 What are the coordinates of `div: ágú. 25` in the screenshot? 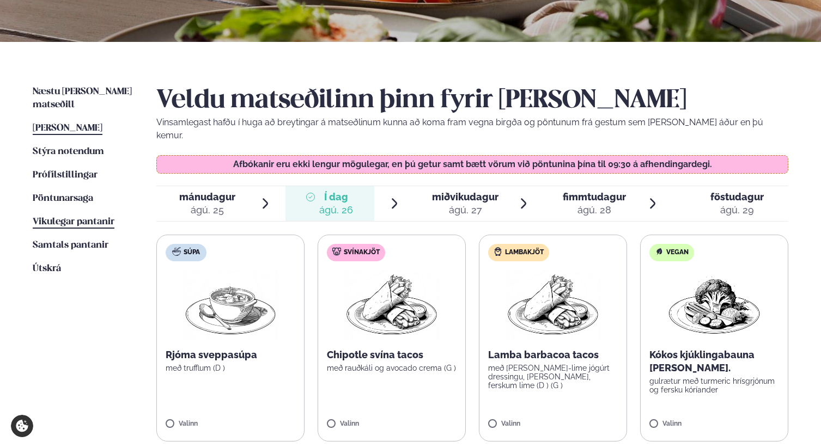 It's located at (207, 210).